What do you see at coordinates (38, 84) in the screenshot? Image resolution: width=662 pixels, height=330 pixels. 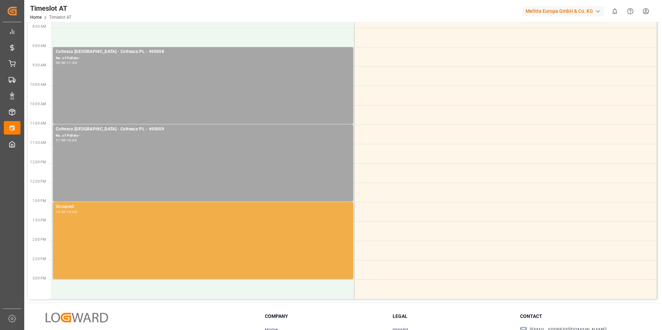 I see `span: 10:00 AM` at bounding box center [38, 84].